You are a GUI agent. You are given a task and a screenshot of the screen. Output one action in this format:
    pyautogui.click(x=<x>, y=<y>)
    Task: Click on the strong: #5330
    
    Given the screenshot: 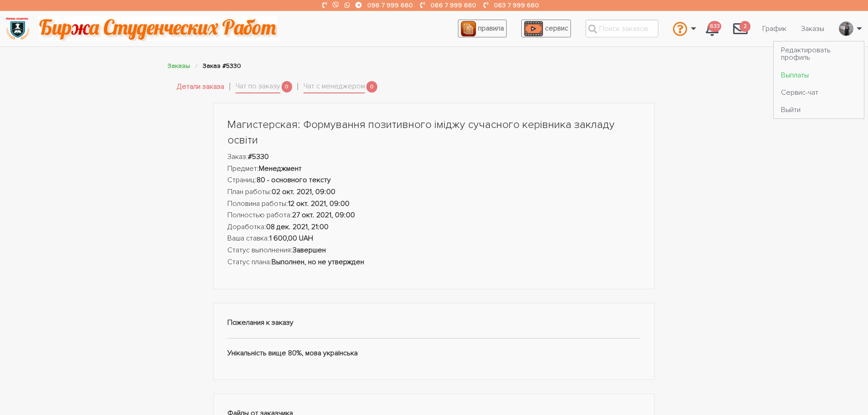 What is the action you would take?
    pyautogui.click(x=259, y=156)
    